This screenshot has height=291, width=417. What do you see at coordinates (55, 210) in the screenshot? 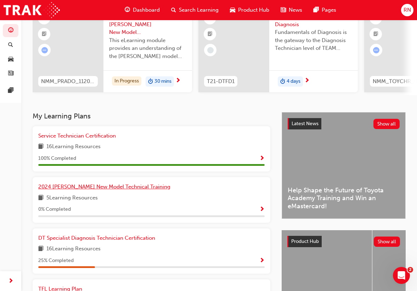
I see `span: 0 % Completed` at bounding box center [55, 210].